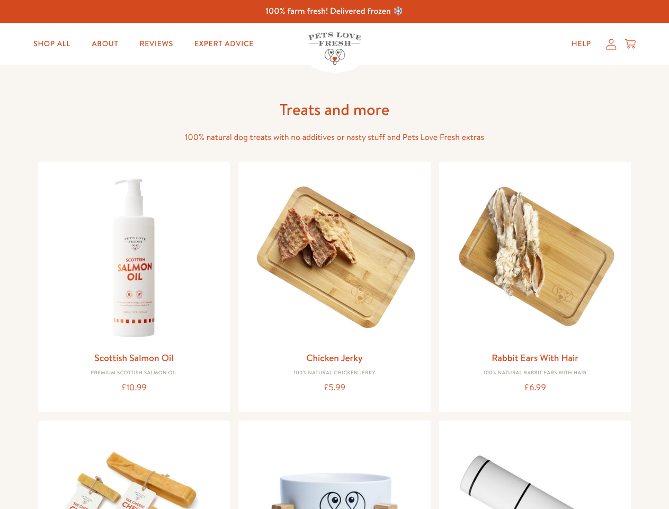  What do you see at coordinates (334, 137) in the screenshot?
I see `span: 100% natural dog treats with no additives or nasty stuff and Pets Love Fresh extras` at bounding box center [334, 137].